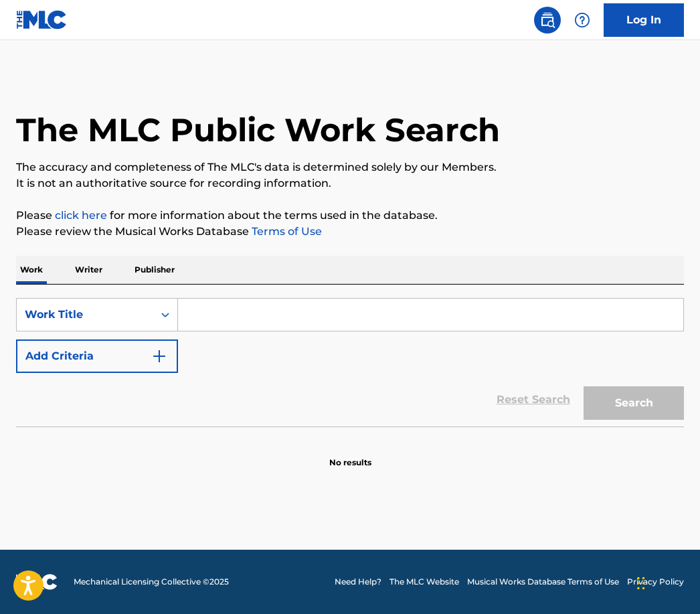  I want to click on h1: The MLC Public Work Search, so click(258, 130).